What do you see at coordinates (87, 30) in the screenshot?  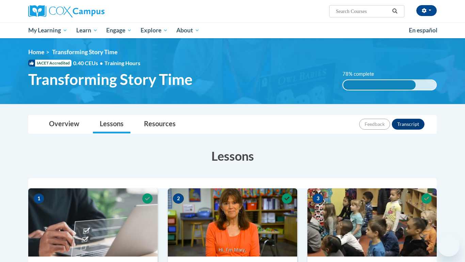 I see `span: Learn` at bounding box center [87, 30].